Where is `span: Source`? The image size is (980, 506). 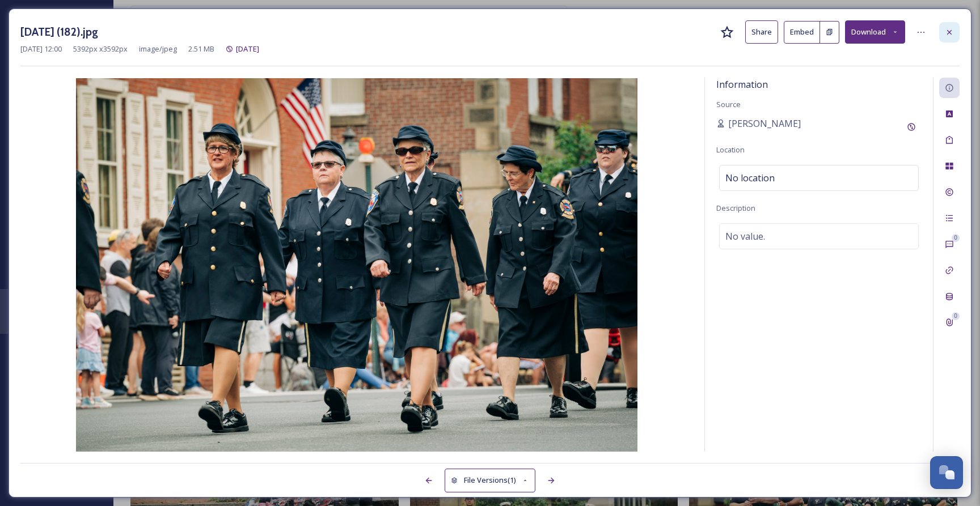 span: Source is located at coordinates (728, 104).